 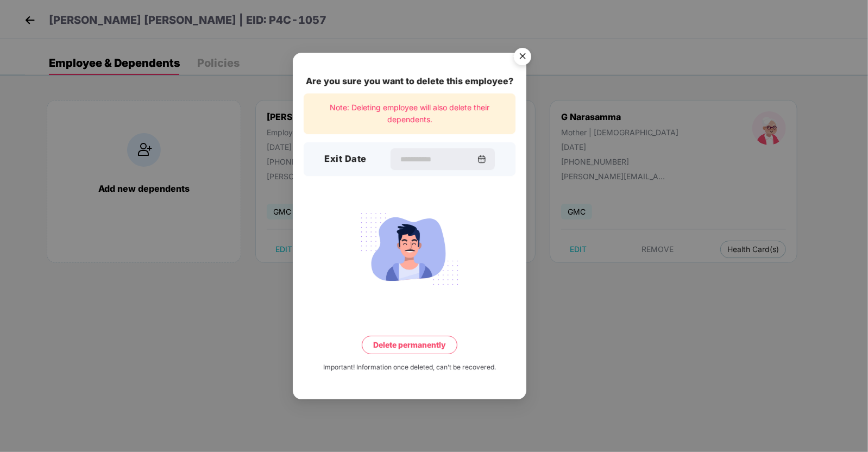 What do you see at coordinates (410, 367) in the screenshot?
I see `div: Important! Information once deleted, can’t be recovered.` at bounding box center [410, 367].